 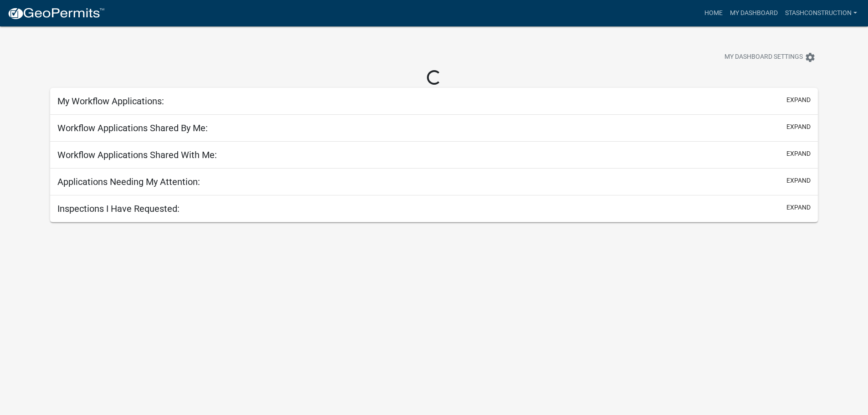 I want to click on a: My Dashboard, so click(x=754, y=13).